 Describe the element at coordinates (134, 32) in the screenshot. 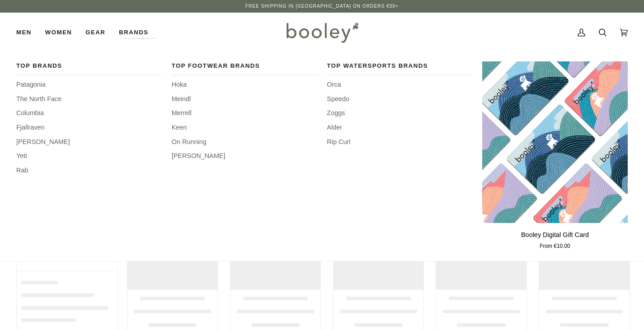

I see `span: Brands` at that location.